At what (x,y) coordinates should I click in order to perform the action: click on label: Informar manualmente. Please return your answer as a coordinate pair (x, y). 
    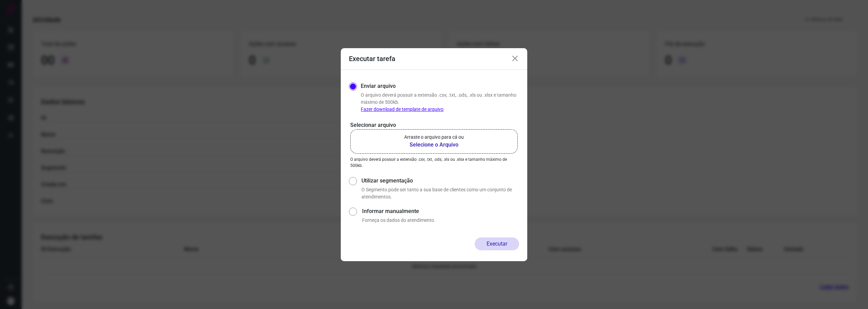
    Looking at the image, I should click on (441, 211).